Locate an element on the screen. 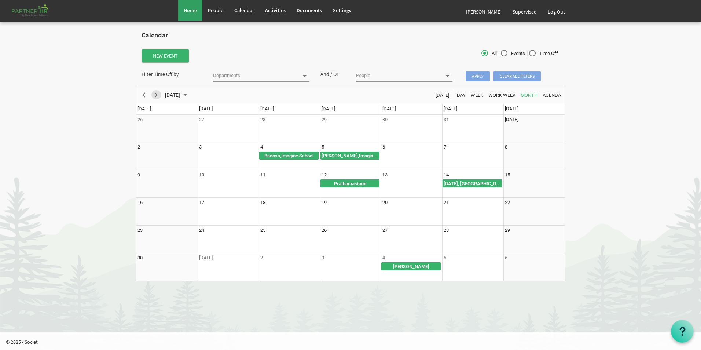 The image size is (701, 350). div: Sunday, November 23, 2025 is located at coordinates (140, 230).